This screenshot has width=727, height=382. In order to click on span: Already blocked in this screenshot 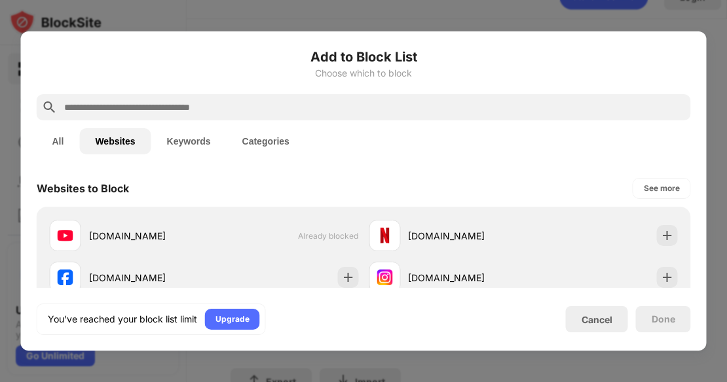, I will do `click(328, 236)`.